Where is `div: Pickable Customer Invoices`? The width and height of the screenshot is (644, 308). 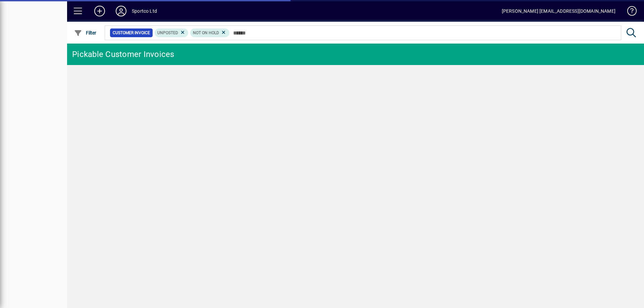 div: Pickable Customer Invoices is located at coordinates (123, 54).